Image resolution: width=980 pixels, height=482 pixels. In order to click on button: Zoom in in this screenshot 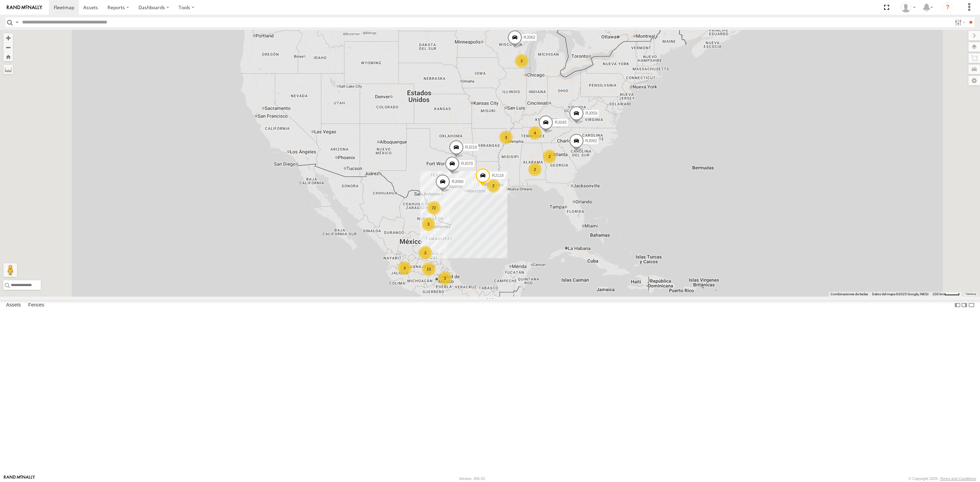, I will do `click(8, 38)`.